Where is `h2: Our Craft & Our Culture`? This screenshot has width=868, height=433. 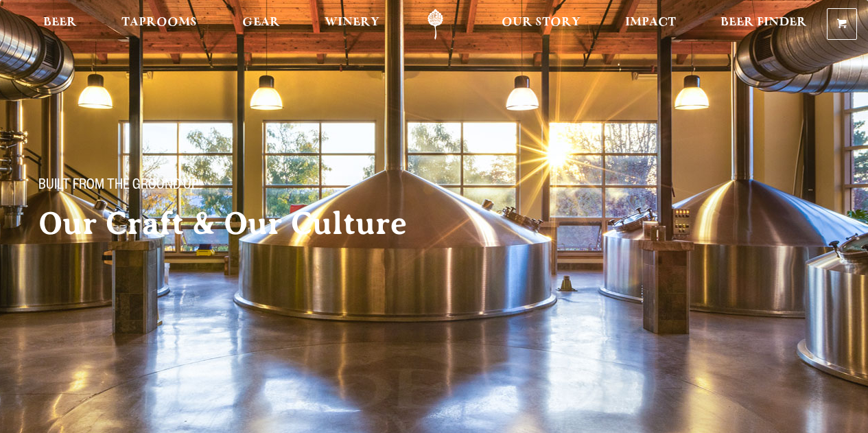 h2: Our Craft & Our Culture is located at coordinates (253, 224).